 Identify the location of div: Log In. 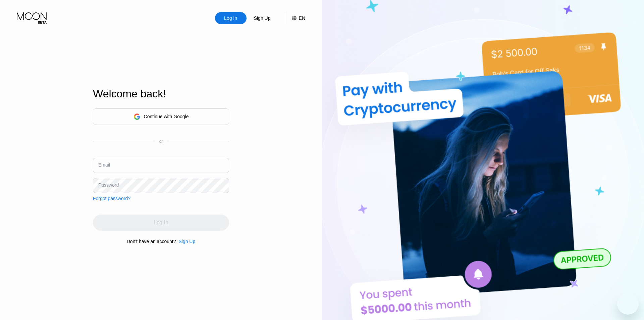
(231, 18).